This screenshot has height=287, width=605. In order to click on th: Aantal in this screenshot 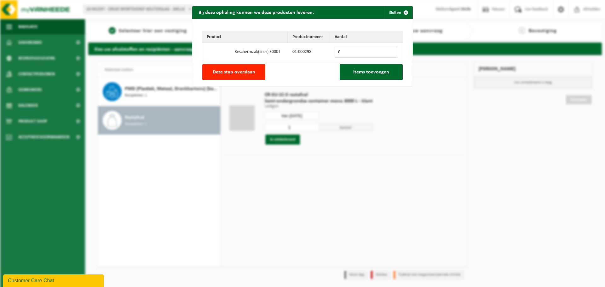, I will do `click(366, 37)`.